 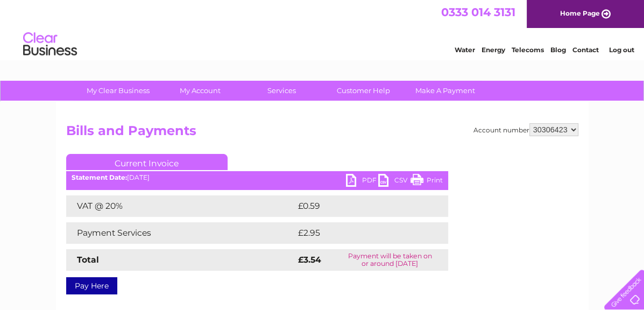 What do you see at coordinates (282, 90) in the screenshot?
I see `a: Services` at bounding box center [282, 90].